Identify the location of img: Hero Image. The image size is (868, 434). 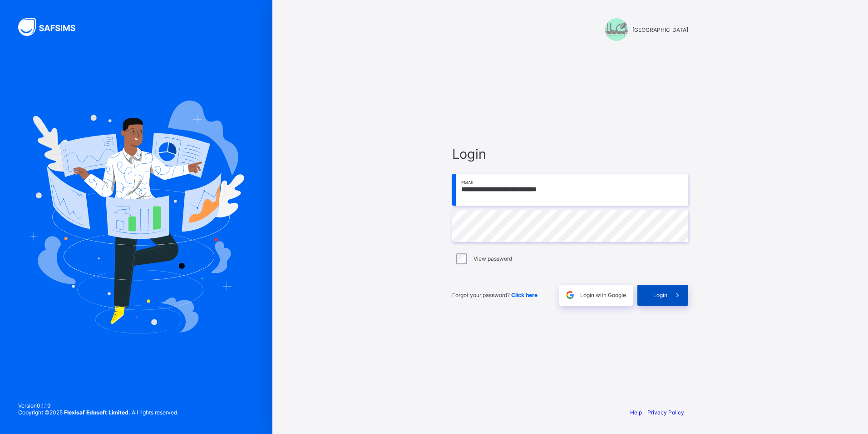
(136, 217).